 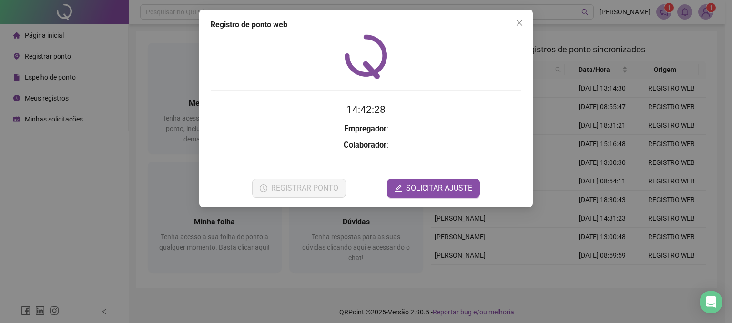 What do you see at coordinates (711, 302) in the screenshot?
I see `div: Open Intercom Messenger` at bounding box center [711, 302].